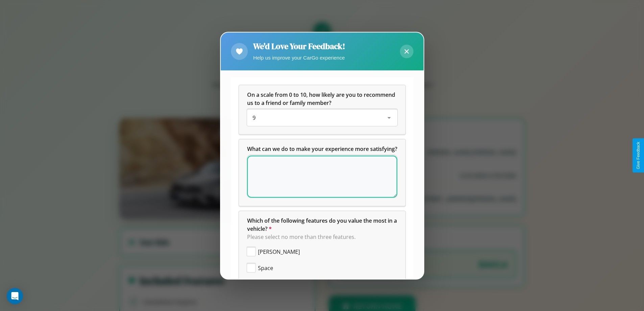 The image size is (644, 311). I want to click on div: Open Intercom Messenger, so click(15, 296).